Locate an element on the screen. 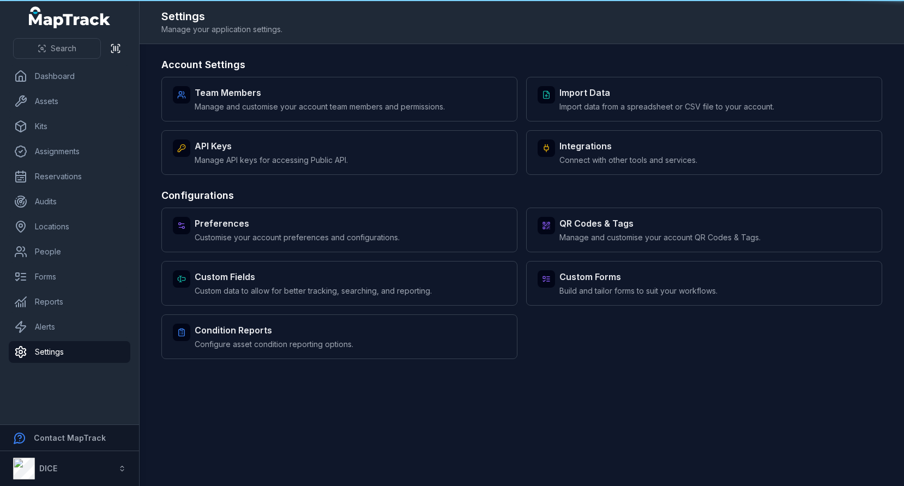 The height and width of the screenshot is (486, 904). a: Assets is located at coordinates (69, 101).